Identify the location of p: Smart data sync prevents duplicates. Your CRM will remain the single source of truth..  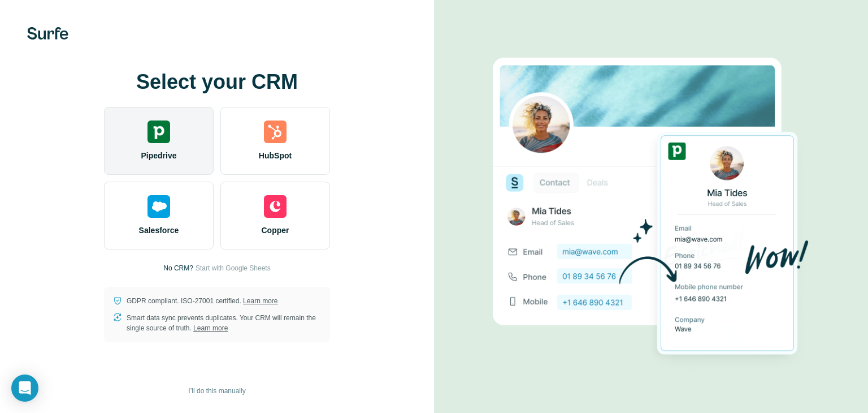
(223, 323).